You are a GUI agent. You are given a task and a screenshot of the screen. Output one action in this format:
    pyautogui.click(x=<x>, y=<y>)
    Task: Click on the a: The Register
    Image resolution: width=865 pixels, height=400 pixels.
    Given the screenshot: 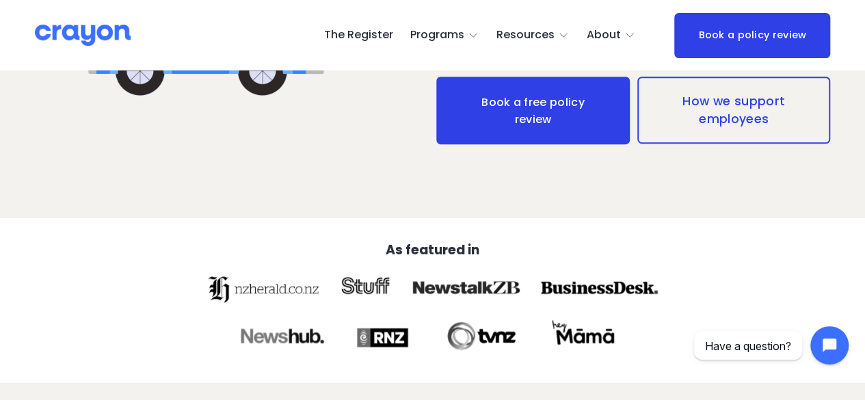 What is the action you would take?
    pyautogui.click(x=358, y=36)
    